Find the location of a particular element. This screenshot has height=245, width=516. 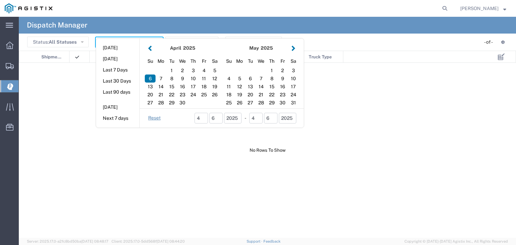

span: Truck Type is located at coordinates (320, 57).